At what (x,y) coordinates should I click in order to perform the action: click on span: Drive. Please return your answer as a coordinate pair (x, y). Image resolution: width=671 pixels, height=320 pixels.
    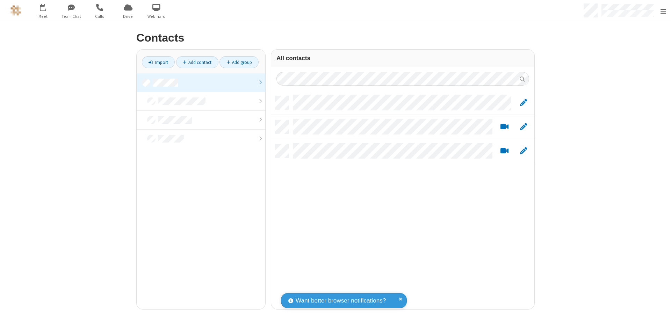
    Looking at the image, I should click on (128, 16).